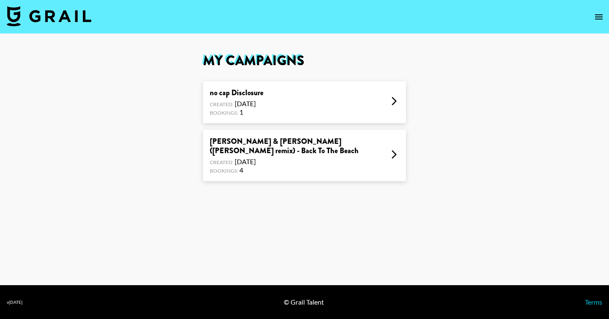 Image resolution: width=609 pixels, height=319 pixels. What do you see at coordinates (304, 302) in the screenshot?
I see `div: © Grail Talent` at bounding box center [304, 302].